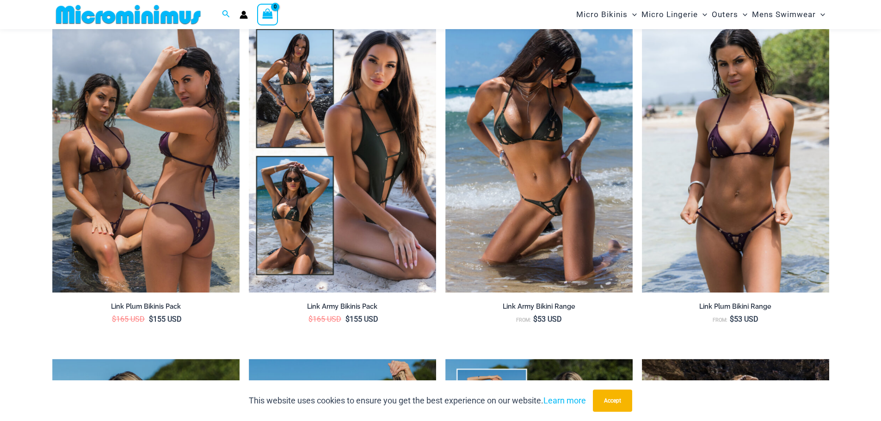 This screenshot has height=421, width=881. Describe the element at coordinates (146, 152) in the screenshot. I see `img: Bikini Pack Plum` at that location.